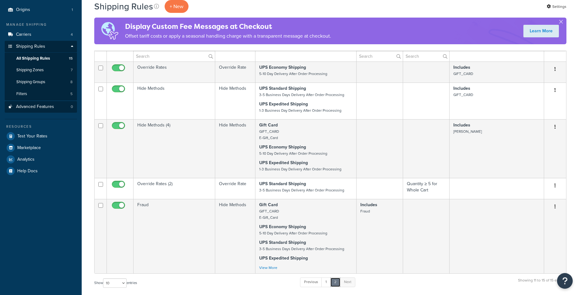  What do you see at coordinates (565, 281) in the screenshot?
I see `button: Open Resource Center` at bounding box center [565, 281].